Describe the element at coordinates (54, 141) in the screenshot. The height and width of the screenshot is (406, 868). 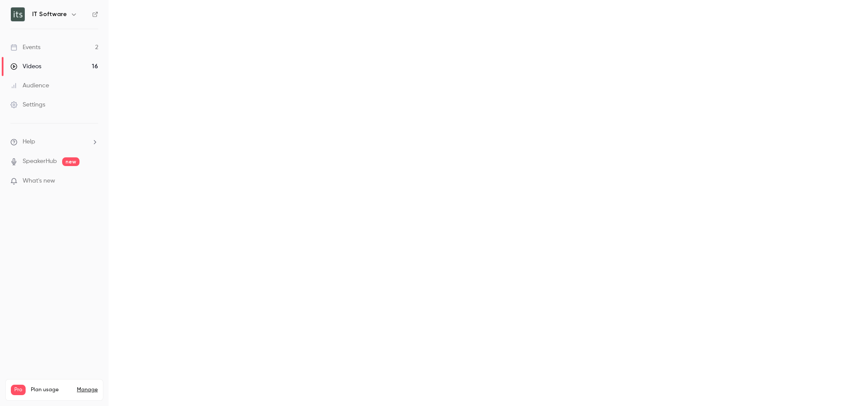
I see `li: help-dropdown-opener` at that location.